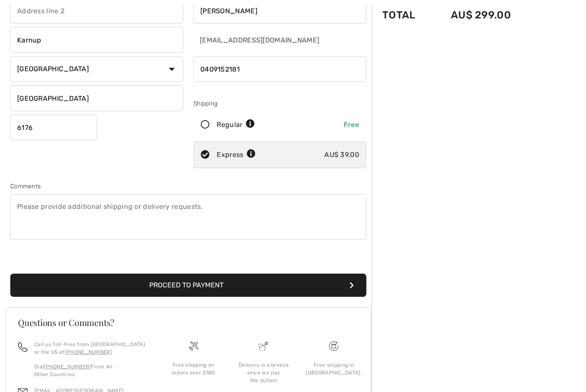  Describe the element at coordinates (352, 125) in the screenshot. I see `span: Free` at that location.